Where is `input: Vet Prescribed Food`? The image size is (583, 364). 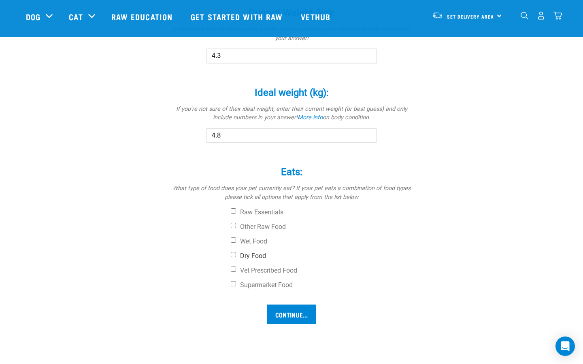
input: Vet Prescribed Food is located at coordinates (233, 269).